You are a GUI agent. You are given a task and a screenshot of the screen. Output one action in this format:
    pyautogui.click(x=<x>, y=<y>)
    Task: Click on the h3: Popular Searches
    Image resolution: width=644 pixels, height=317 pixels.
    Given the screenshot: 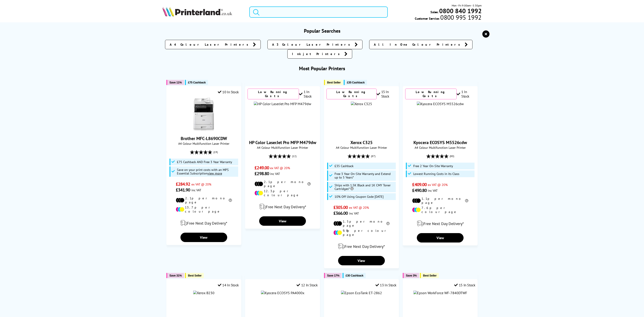 What is the action you would take?
    pyautogui.click(x=322, y=31)
    